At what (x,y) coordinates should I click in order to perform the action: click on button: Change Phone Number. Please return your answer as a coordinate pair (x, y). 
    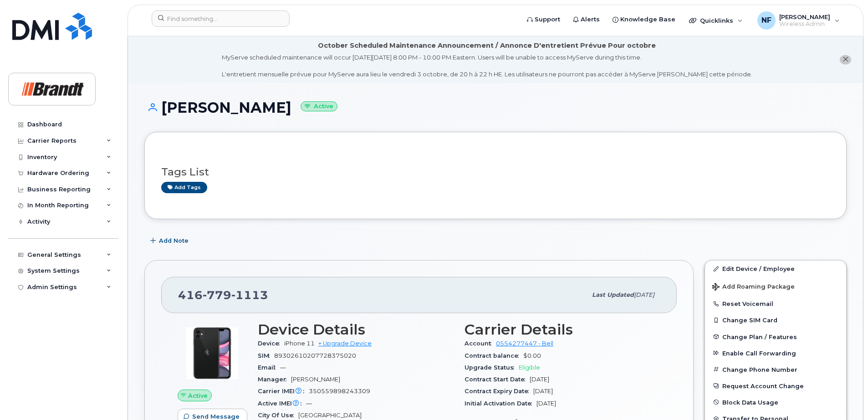
    Looking at the image, I should click on (775, 370).